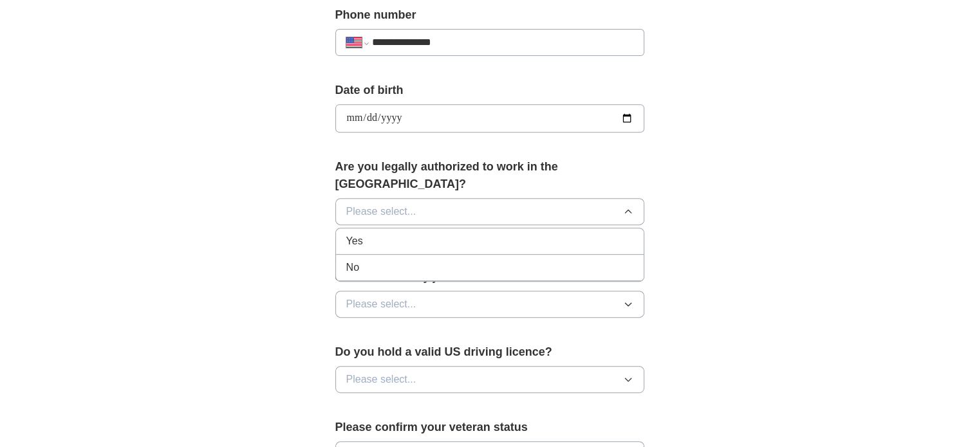 The width and height of the screenshot is (979, 447). What do you see at coordinates (355, 241) in the screenshot?
I see `span: Yes` at bounding box center [355, 241].